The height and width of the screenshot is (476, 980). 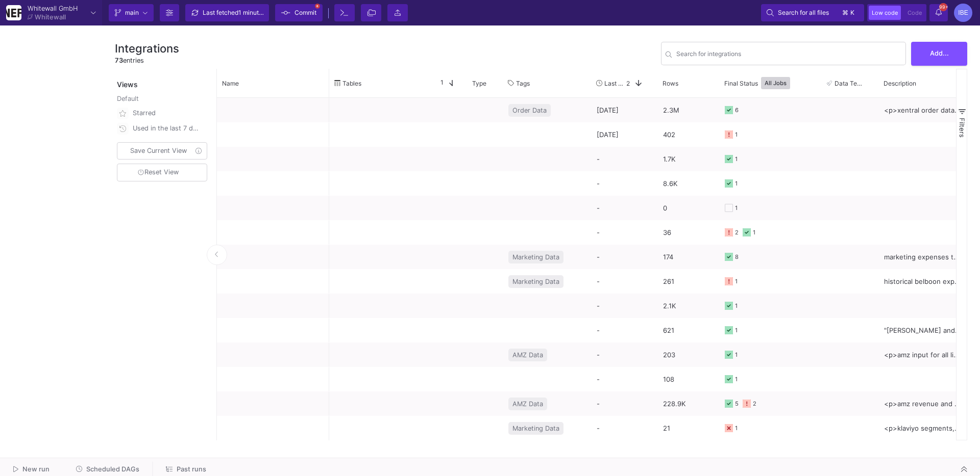 I want to click on span: Tables, so click(x=352, y=83).